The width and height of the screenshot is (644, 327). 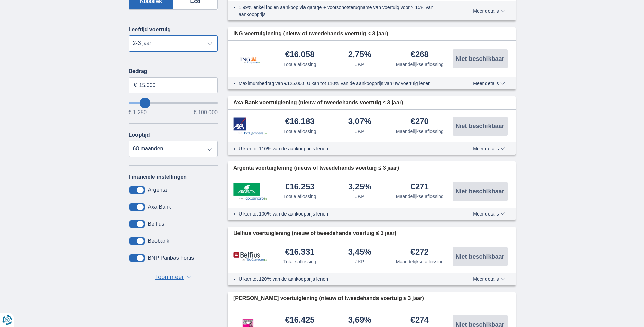 I want to click on img: product.pl.alt Belfius, so click(x=250, y=256).